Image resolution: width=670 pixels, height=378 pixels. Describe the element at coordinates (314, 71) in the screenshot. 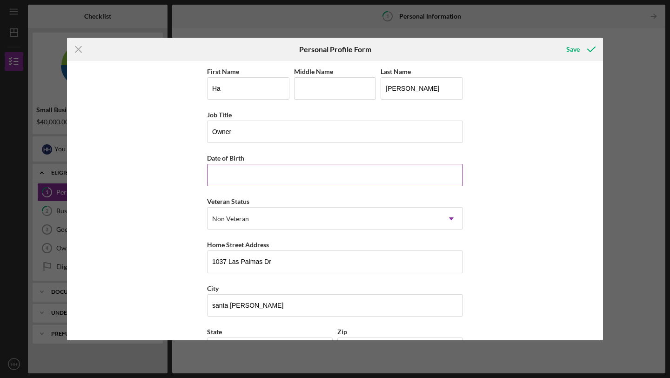

I see `label: Middle Name` at that location.